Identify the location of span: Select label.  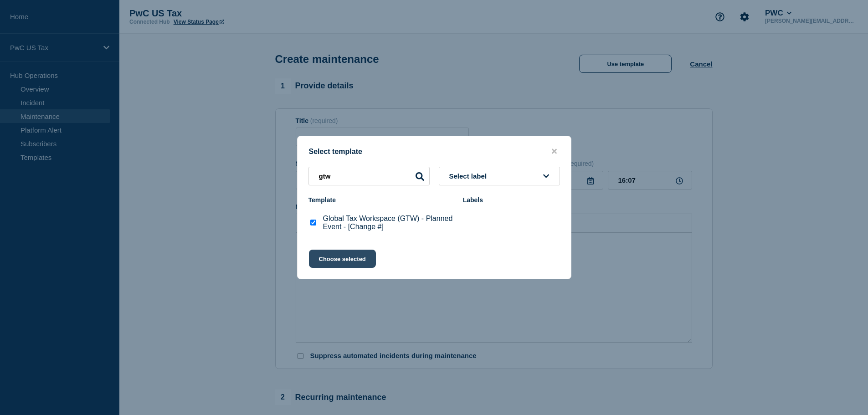
(470, 176).